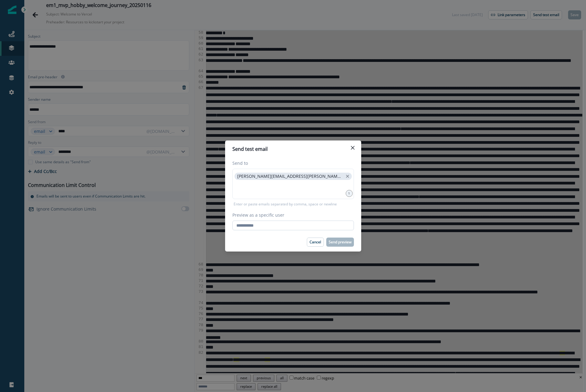 Image resolution: width=586 pixels, height=392 pixels. What do you see at coordinates (348, 176) in the screenshot?
I see `button: close` at bounding box center [348, 176].